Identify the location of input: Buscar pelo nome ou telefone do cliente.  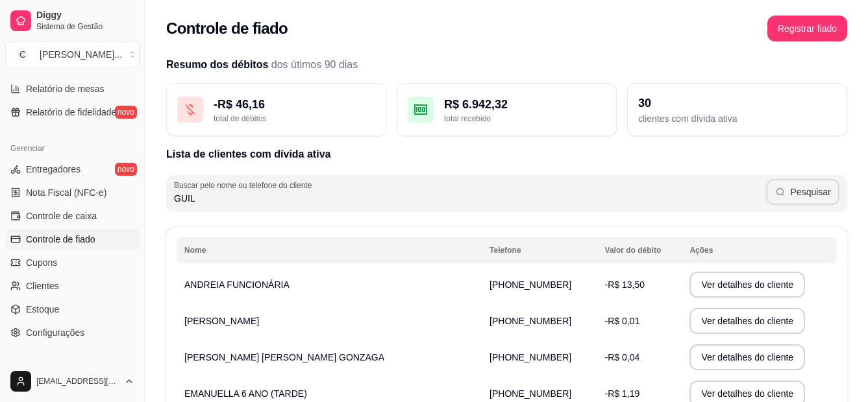
(470, 198).